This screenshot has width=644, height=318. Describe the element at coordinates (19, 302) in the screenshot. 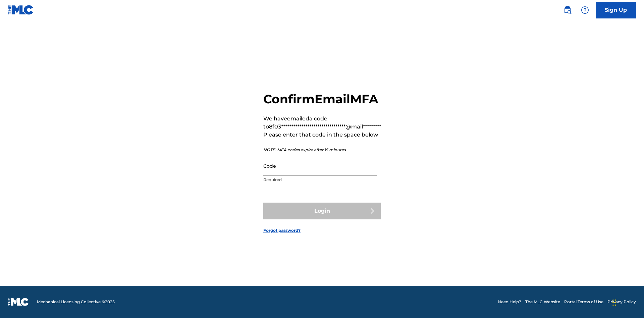

I see `img: logo` at that location.